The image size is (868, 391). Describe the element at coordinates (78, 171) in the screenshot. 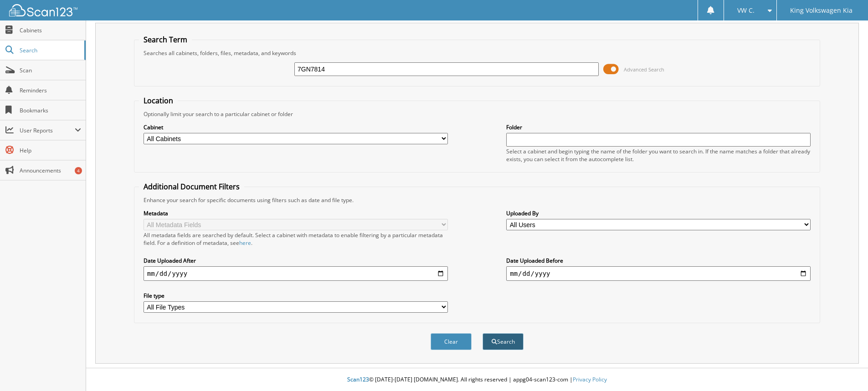

I see `div: 4` at that location.